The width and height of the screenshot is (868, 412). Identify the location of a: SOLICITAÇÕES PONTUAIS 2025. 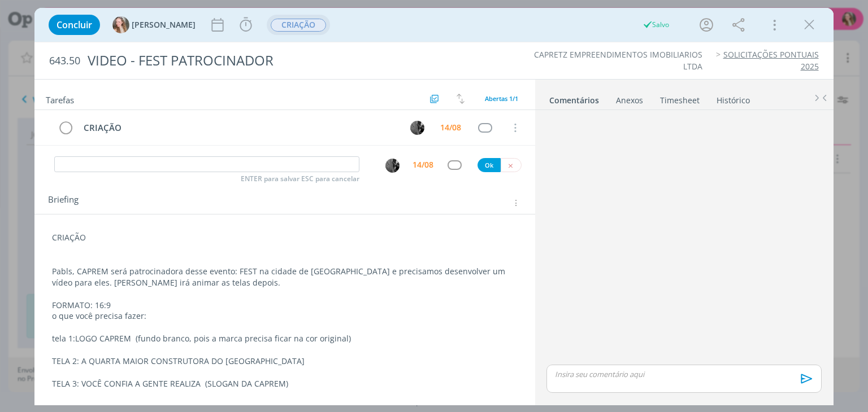
(771, 60).